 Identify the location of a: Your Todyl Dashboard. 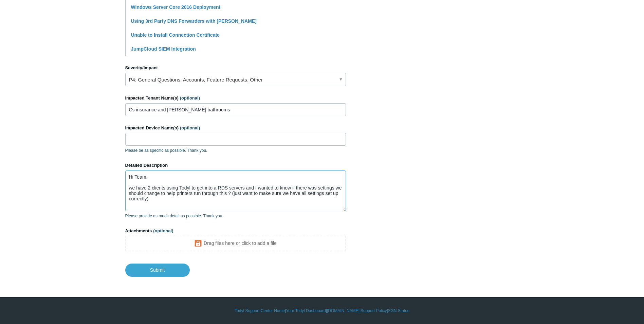
(306, 311).